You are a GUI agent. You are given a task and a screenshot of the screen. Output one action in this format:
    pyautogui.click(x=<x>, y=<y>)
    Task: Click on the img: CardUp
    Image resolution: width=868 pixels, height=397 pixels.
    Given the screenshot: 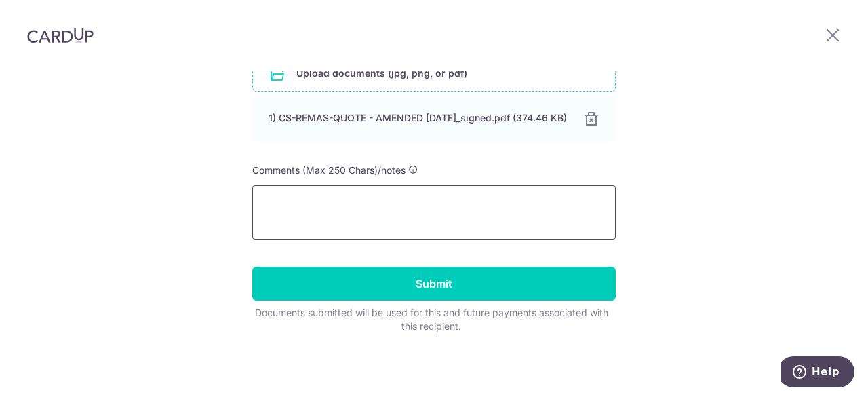 What is the action you would take?
    pyautogui.click(x=60, y=35)
    